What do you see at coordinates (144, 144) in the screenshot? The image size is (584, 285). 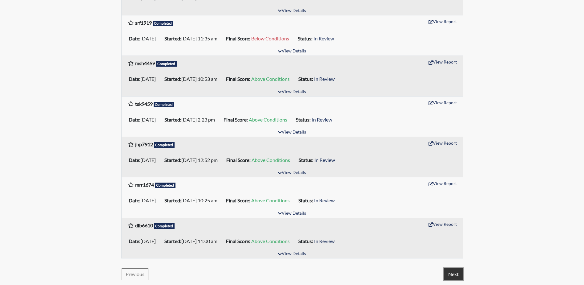 I see `b: jhp7912` at bounding box center [144, 144].